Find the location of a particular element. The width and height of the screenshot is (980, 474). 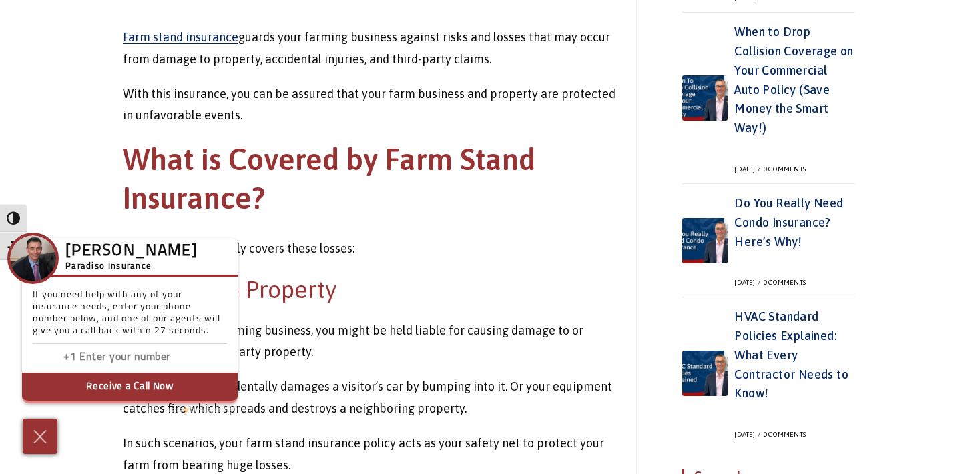

img: Powered by icon is located at coordinates (186, 410).